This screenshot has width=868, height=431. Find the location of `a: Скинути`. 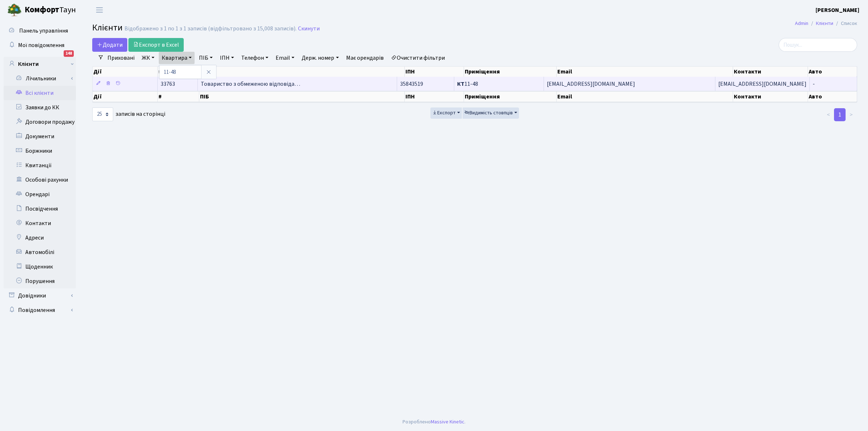

a: Скинути is located at coordinates (309, 29).